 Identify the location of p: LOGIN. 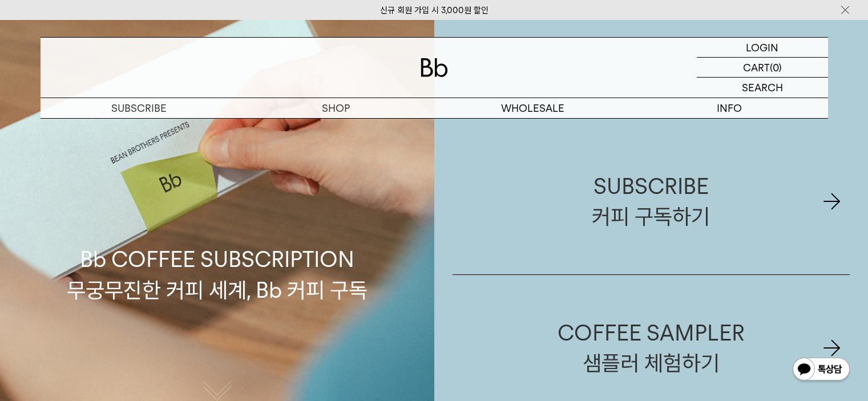
(762, 47).